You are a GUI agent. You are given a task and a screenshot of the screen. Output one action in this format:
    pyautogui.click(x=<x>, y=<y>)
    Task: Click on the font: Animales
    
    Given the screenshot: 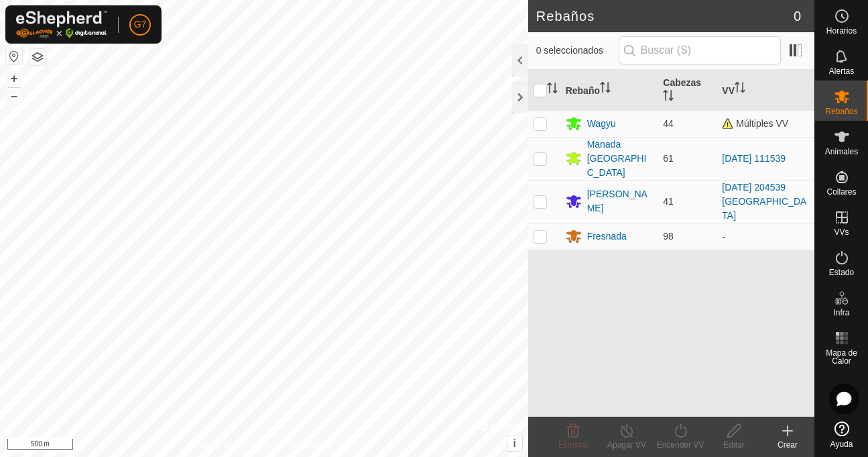 What is the action you would take?
    pyautogui.click(x=842, y=152)
    